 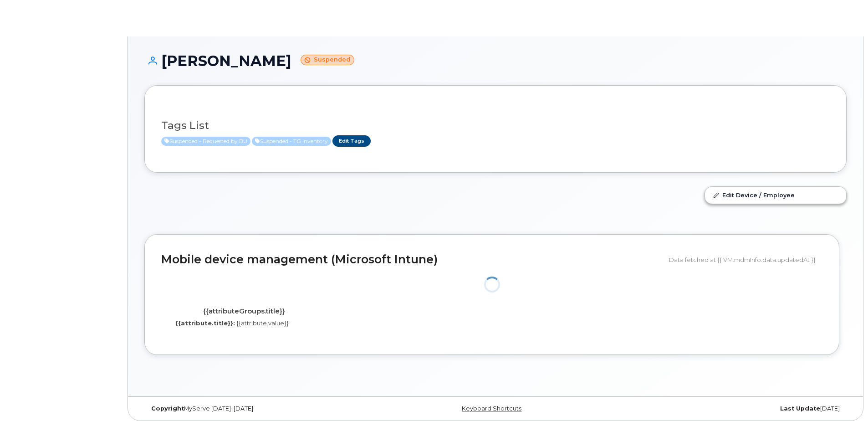 I want to click on small: Suspended, so click(x=327, y=59).